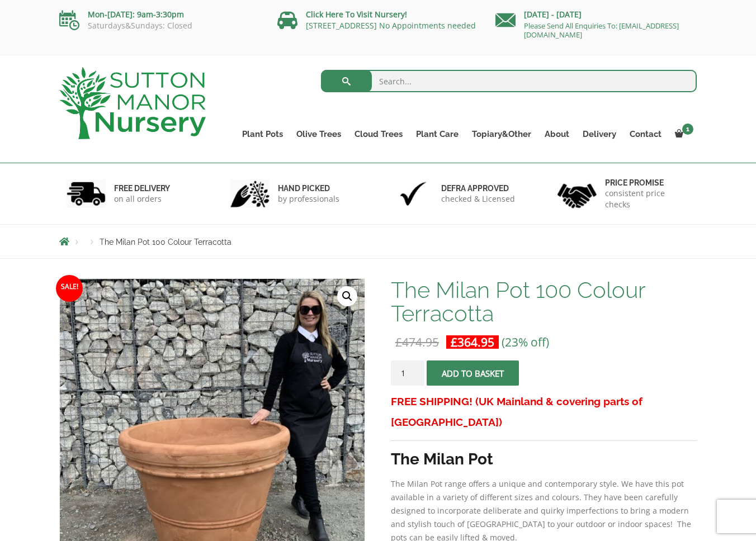  What do you see at coordinates (262, 134) in the screenshot?
I see `a: Plant Pots` at bounding box center [262, 134].